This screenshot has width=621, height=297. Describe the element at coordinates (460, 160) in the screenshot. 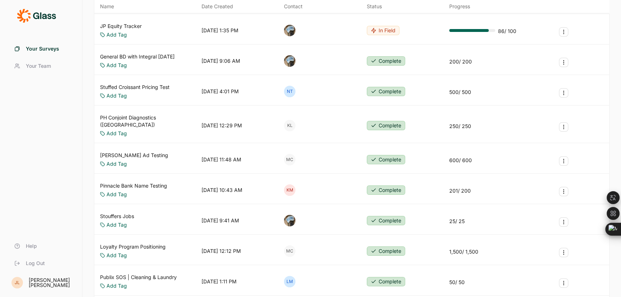

I see `div: 600 / 600` at that location.